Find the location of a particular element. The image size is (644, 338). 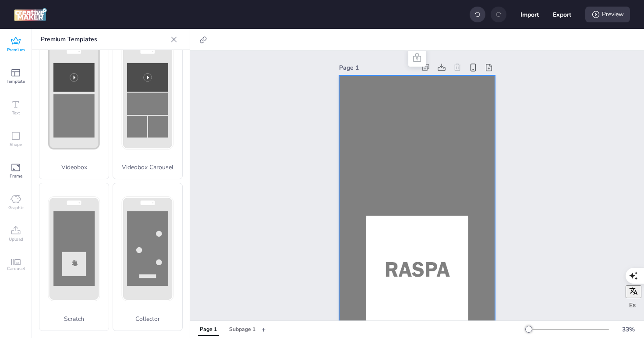

button: Export is located at coordinates (562, 14).